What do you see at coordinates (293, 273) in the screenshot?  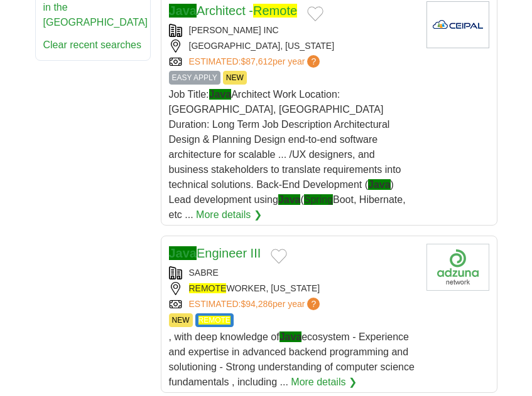 I see `div: SABRE` at bounding box center [293, 273].